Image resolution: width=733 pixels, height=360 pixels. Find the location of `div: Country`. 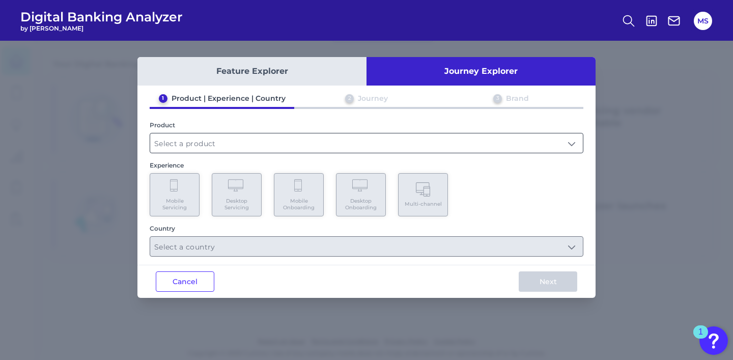

div: Country is located at coordinates (367, 228).